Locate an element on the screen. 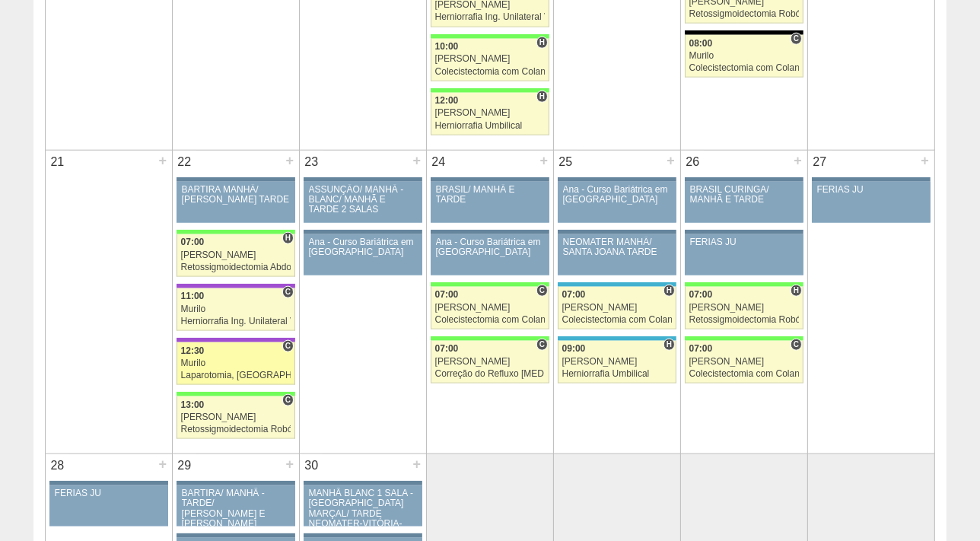  div: 22 is located at coordinates (184, 162).